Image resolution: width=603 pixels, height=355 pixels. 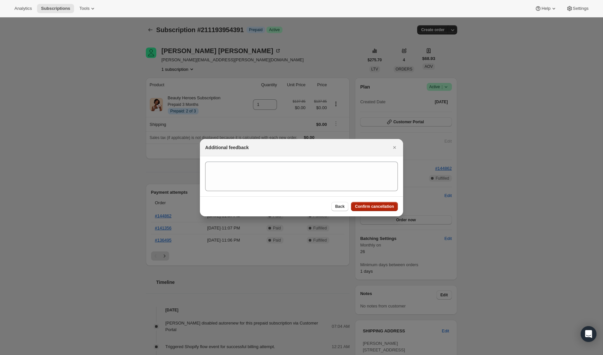 What do you see at coordinates (340, 206) in the screenshot?
I see `span: Back` at bounding box center [340, 206].